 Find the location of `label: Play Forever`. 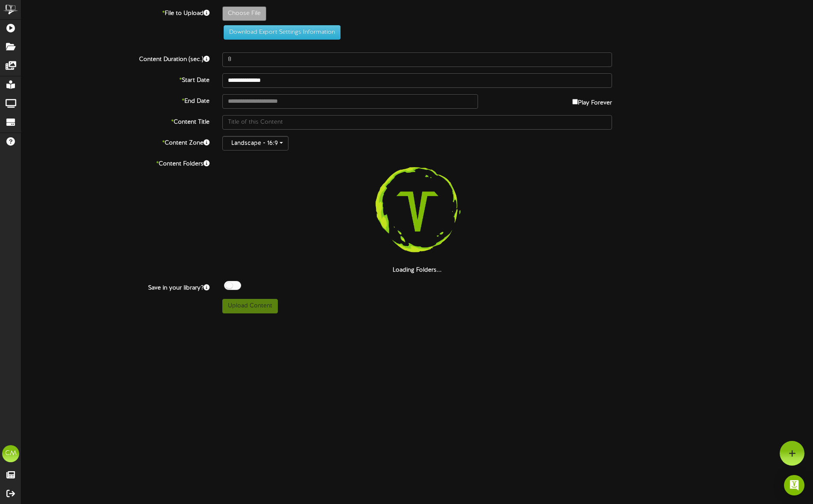

label: Play Forever is located at coordinates (592, 100).